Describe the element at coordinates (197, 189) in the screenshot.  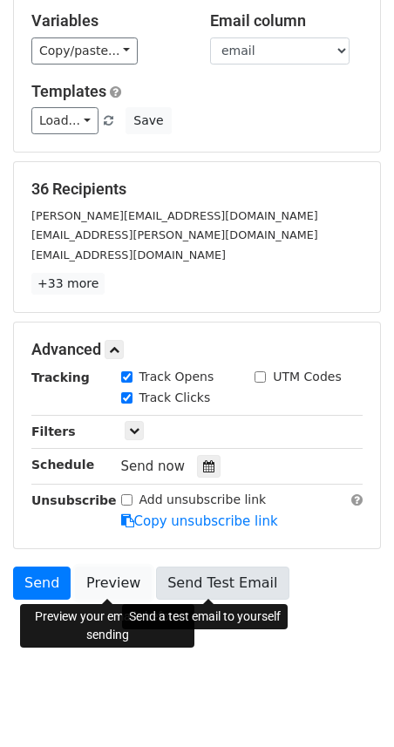
I see `h5: 36 Recipients` at that location.